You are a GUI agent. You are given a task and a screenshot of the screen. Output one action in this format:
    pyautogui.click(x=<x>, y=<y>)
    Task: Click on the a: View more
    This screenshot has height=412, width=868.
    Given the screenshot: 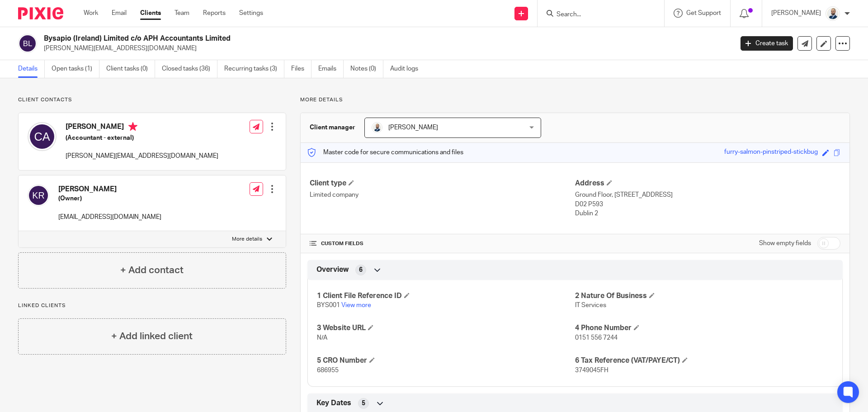 What is the action you would take?
    pyautogui.click(x=356, y=305)
    